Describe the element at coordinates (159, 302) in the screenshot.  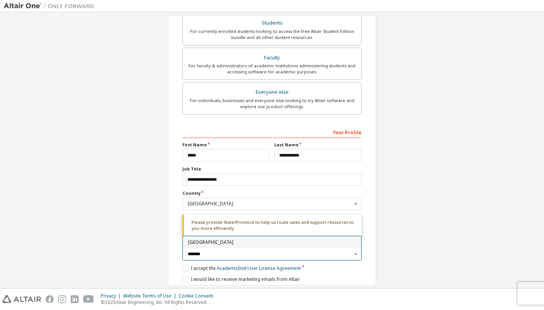
I see `p: © 2025 Altair Engineering, Inc. All Rights Reserved.` at that location.